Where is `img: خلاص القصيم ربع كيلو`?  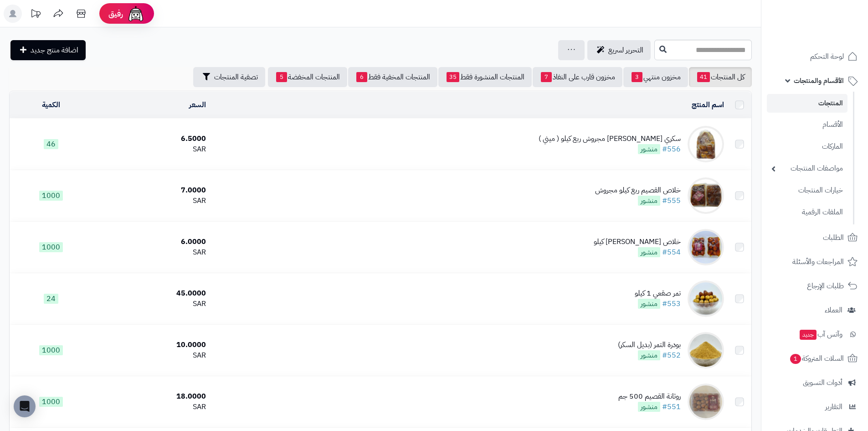
img: خلاص القصيم ربع كيلو is located at coordinates (706, 247).